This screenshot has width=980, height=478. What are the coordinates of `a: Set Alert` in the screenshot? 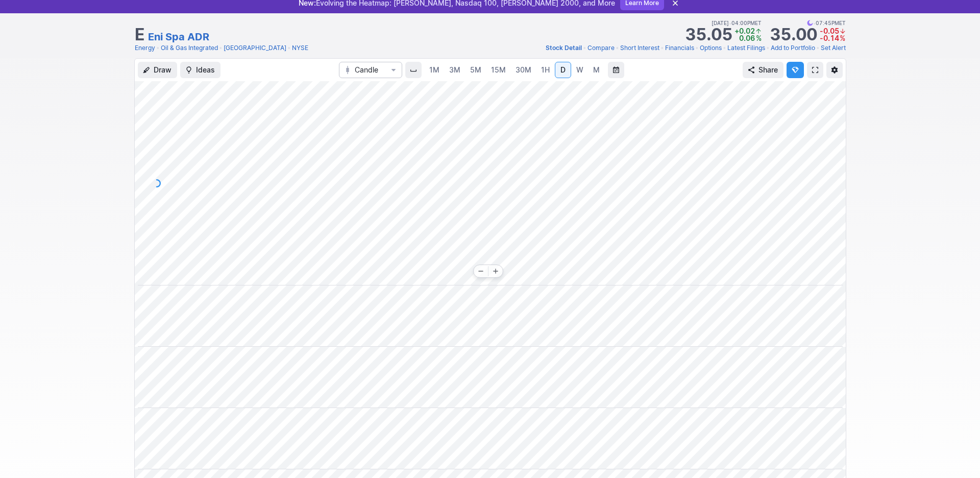 It's located at (832, 48).